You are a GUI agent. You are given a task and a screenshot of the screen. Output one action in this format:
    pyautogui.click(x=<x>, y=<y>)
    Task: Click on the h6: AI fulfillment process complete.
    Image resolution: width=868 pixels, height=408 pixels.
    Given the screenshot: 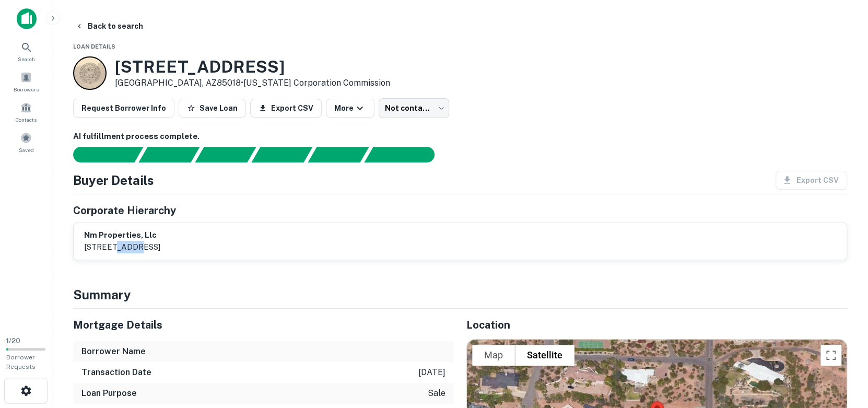 What is the action you would take?
    pyautogui.click(x=460, y=136)
    